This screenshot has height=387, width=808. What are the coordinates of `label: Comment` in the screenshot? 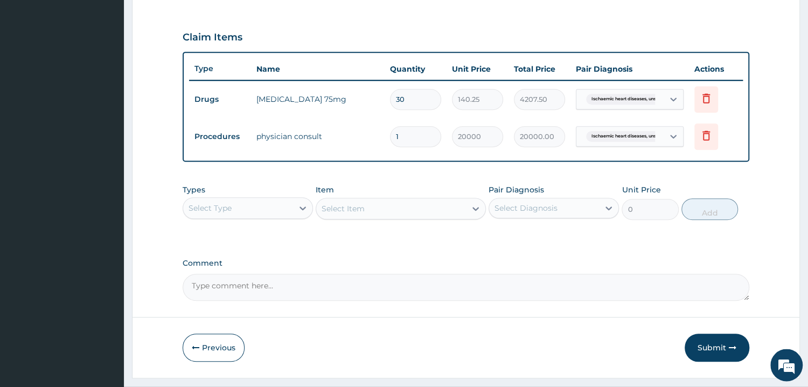 It's located at (466, 264).